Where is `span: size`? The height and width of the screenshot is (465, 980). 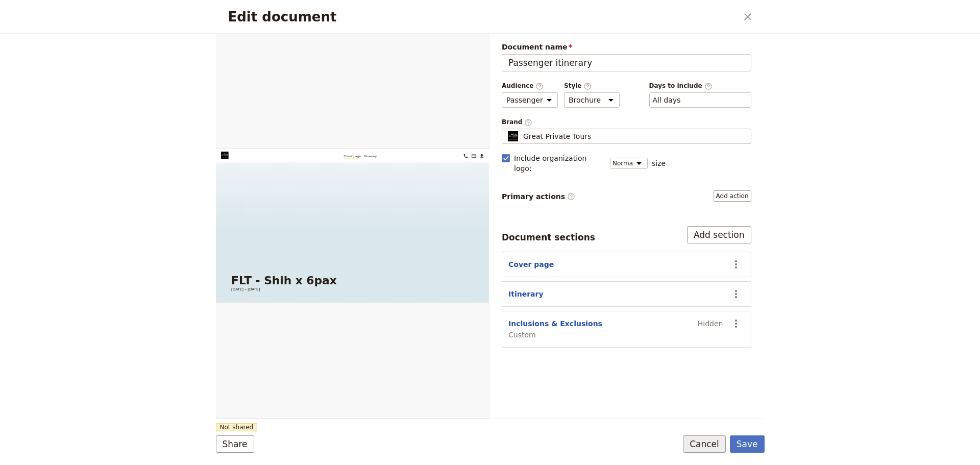 span: size is located at coordinates (658, 163).